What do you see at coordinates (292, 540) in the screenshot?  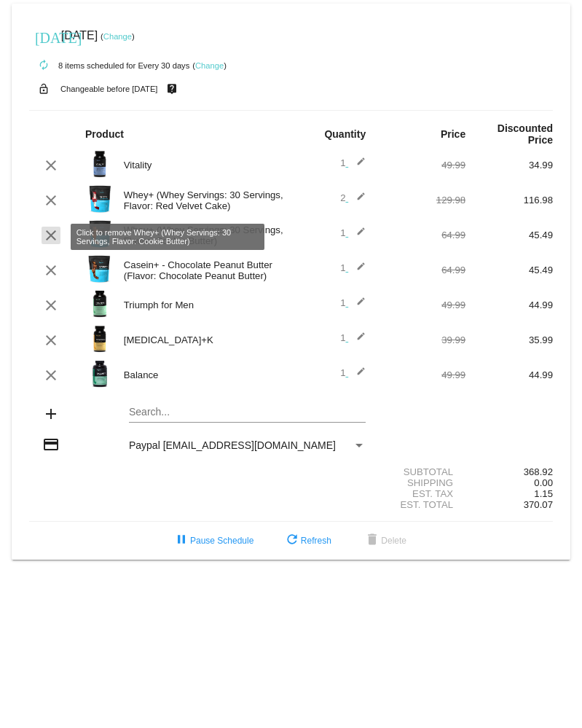 I see `mat-icon: refresh` at bounding box center [292, 540].